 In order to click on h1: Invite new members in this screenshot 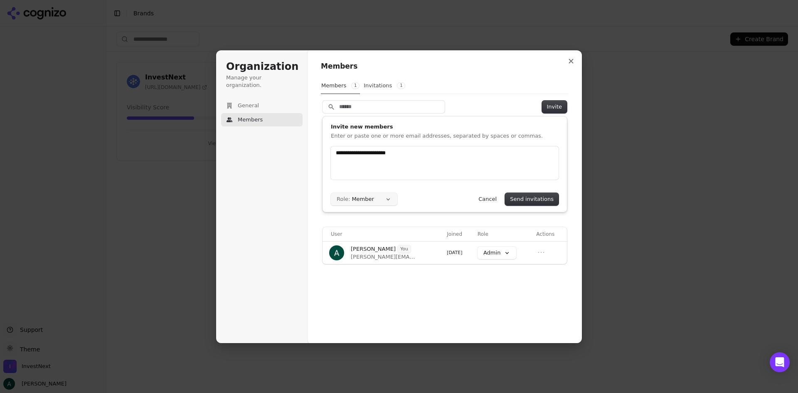, I will do `click(445, 127)`.